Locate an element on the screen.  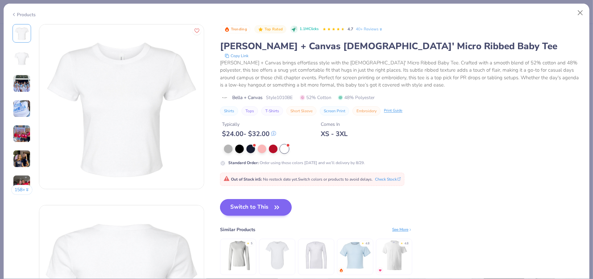
a: 40+ Reviews is located at coordinates (369, 29).